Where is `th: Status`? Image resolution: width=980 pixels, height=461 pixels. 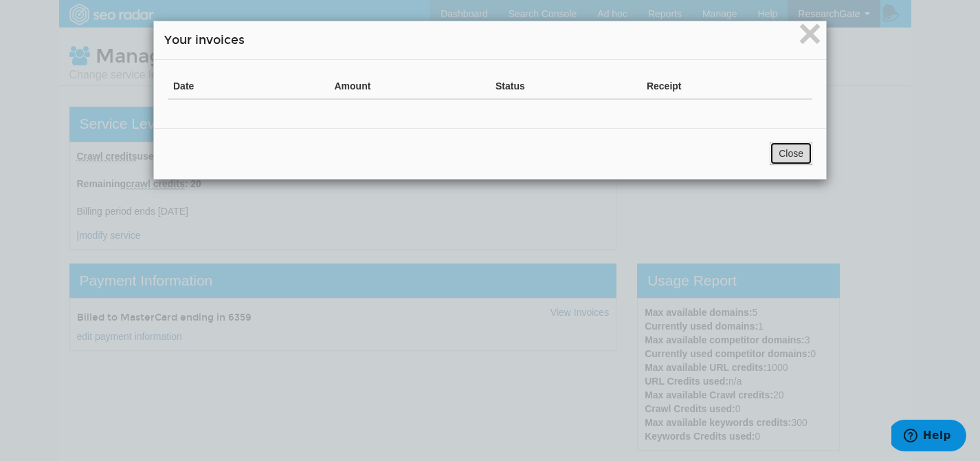
th: Status is located at coordinates (565, 86).